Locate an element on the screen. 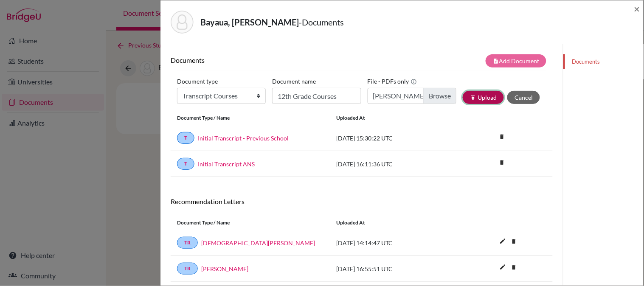 The height and width of the screenshot is (286, 644). button: Cancel is located at coordinates (524, 97).